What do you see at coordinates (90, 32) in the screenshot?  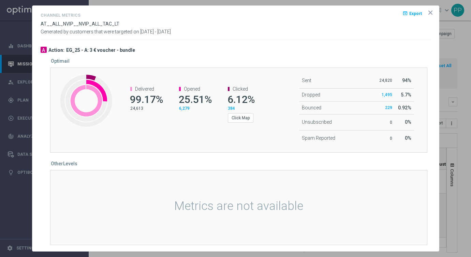 I see `span: Generated by customers that were targeted on` at bounding box center [90, 32].